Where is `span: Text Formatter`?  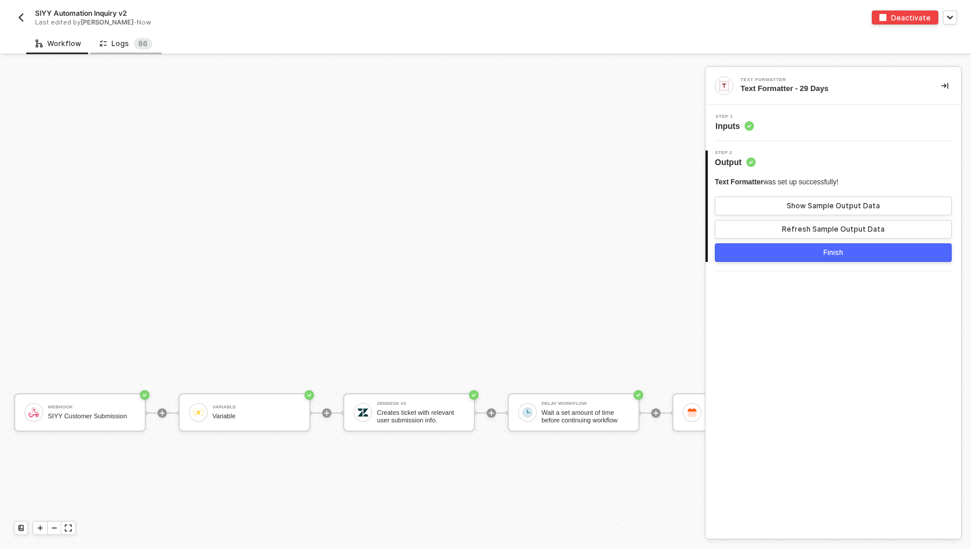 span: Text Formatter is located at coordinates (739, 182).